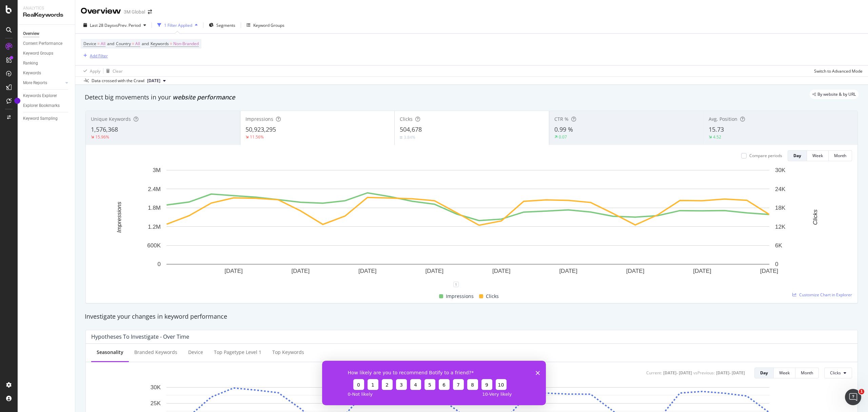 The width and height of the screenshot is (868, 412). Describe the element at coordinates (834, 94) in the screenshot. I see `div: legacy label` at that location.